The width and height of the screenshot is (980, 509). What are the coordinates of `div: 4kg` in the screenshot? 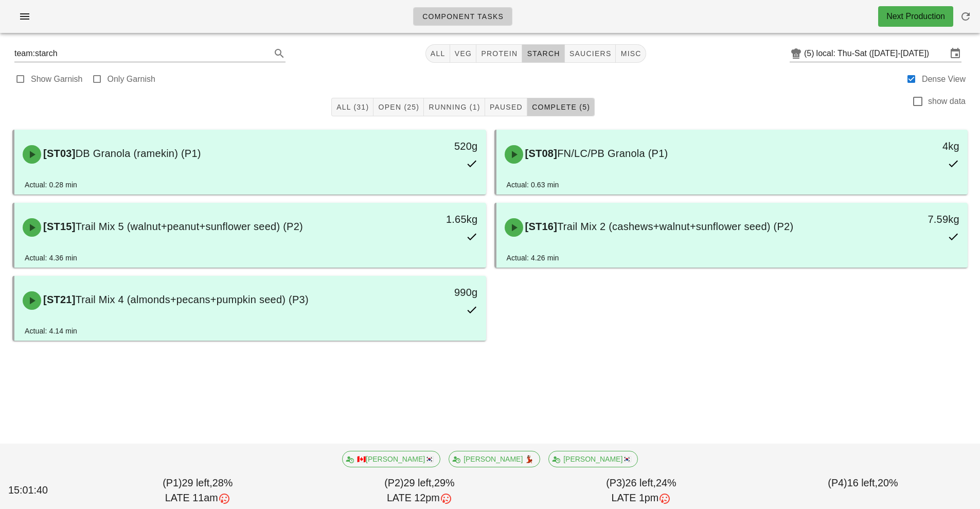 It's located at (907, 147).